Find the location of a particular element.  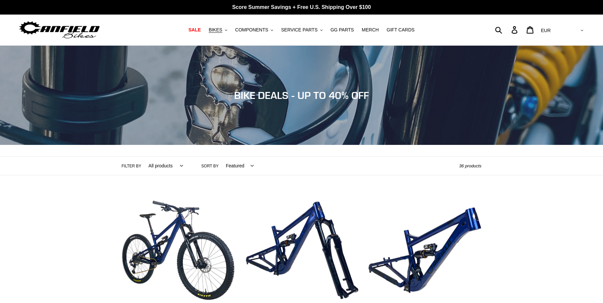

span: COMPONENTS is located at coordinates (252, 30).